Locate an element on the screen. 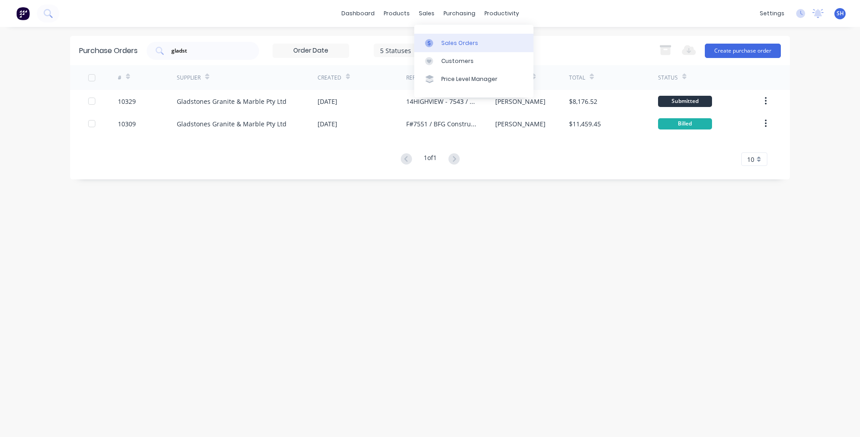 The height and width of the screenshot is (437, 860). div: 1 of 1 is located at coordinates (430, 159).